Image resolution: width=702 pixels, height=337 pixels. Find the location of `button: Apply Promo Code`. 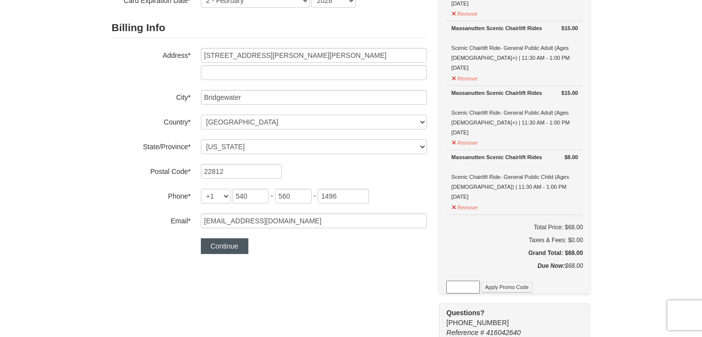

button: Apply Promo Code is located at coordinates (507, 287).